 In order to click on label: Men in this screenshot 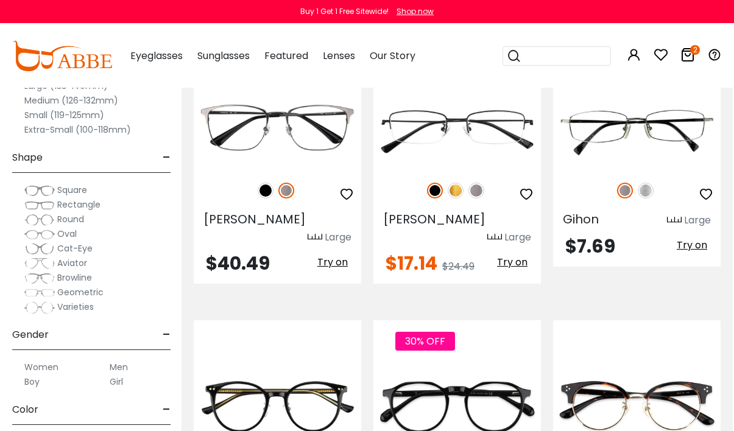, I will do `click(119, 367)`.